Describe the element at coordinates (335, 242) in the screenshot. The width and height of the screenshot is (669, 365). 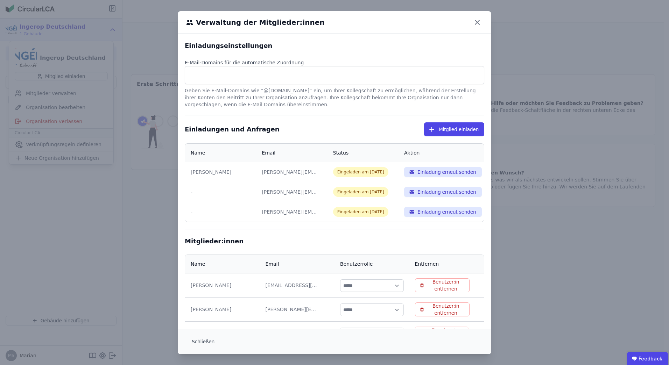
I see `div: Mitglieder:innen` at that location.